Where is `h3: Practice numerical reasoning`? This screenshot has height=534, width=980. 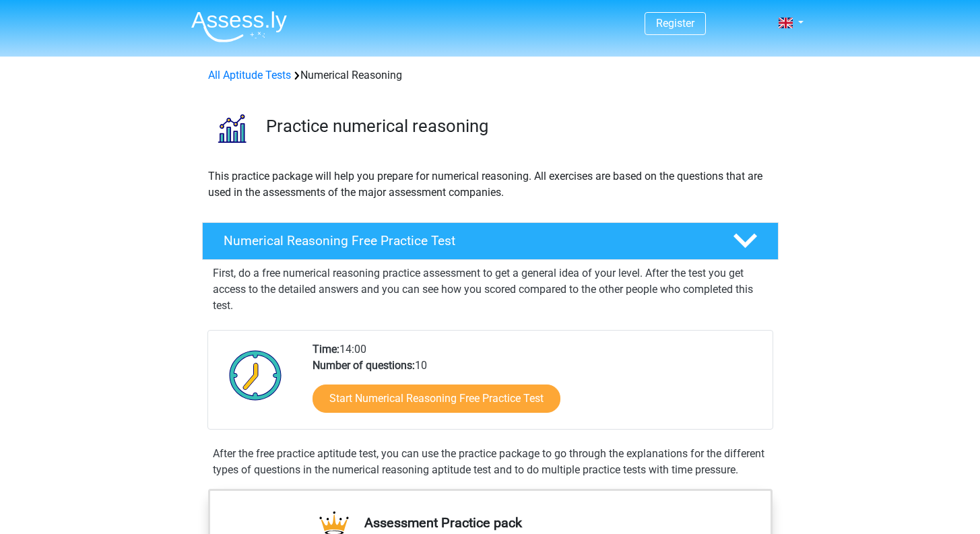 h3: Practice numerical reasoning is located at coordinates (517, 126).